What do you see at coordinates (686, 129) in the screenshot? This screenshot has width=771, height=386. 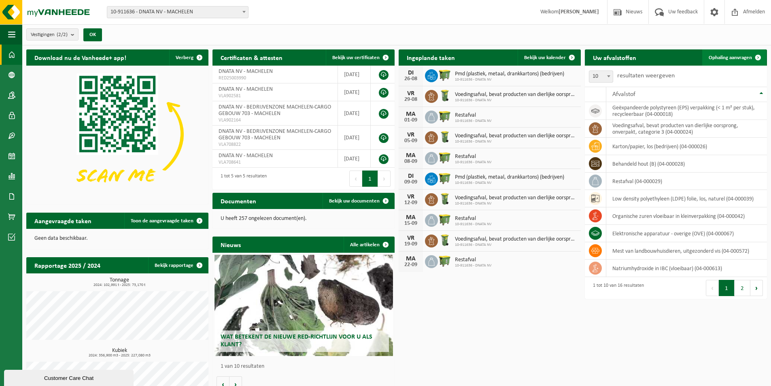 I see `td: voedingsafval, bevat producten van dierlijke oorsprong, onverpakt, categorie 3 (04-000024)` at bounding box center [686, 129].